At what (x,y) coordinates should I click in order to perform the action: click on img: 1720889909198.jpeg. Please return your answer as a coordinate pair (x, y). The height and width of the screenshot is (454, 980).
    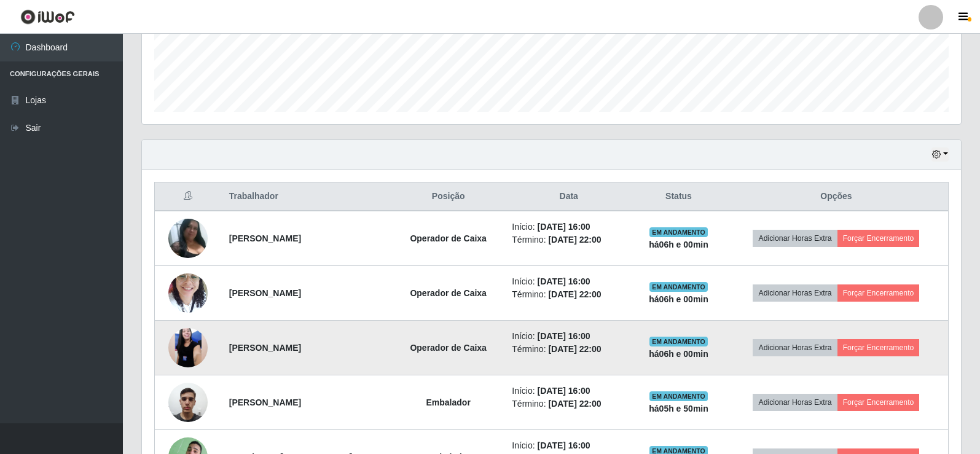
    Looking at the image, I should click on (188, 238).